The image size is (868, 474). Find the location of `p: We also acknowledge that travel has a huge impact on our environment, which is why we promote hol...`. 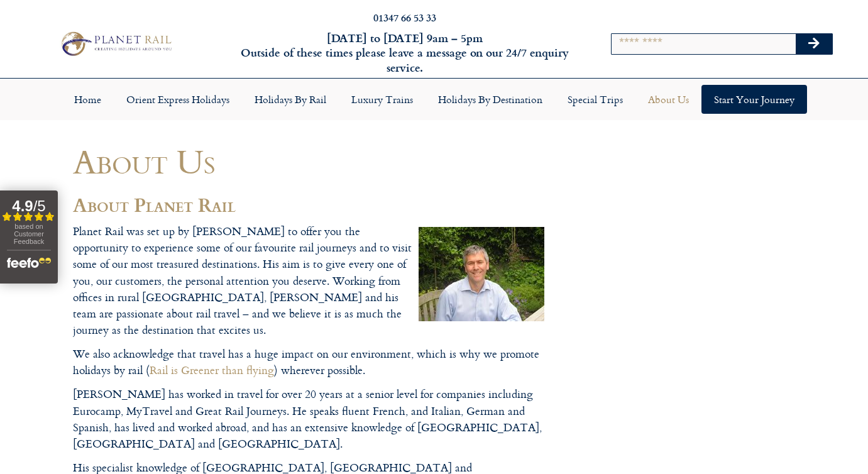

p: We also acknowledge that travel has a huge impact on our environment, which is why we promote hol... is located at coordinates (308, 362).